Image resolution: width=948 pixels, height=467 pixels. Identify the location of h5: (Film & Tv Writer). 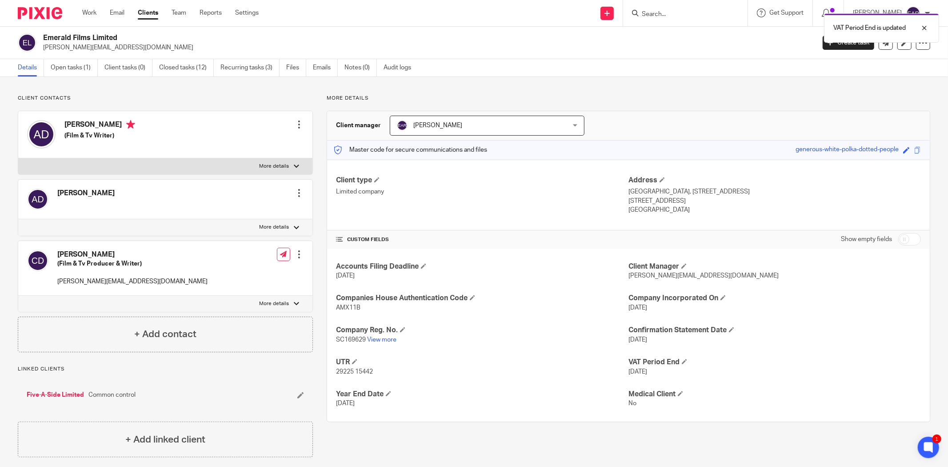
(100, 136).